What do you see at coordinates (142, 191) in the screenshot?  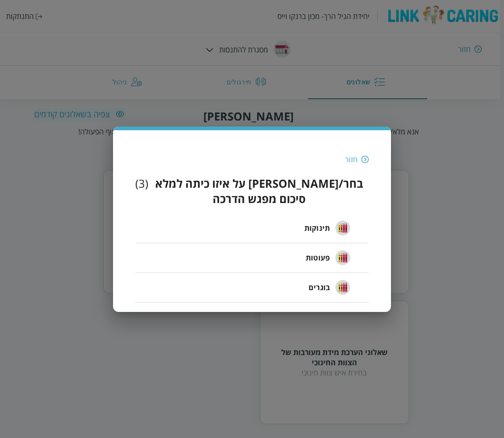 I see `div: ( 3 )` at bounding box center [142, 191].